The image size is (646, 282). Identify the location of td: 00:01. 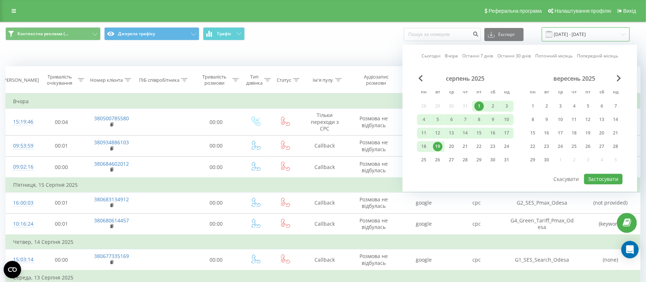
(61, 224).